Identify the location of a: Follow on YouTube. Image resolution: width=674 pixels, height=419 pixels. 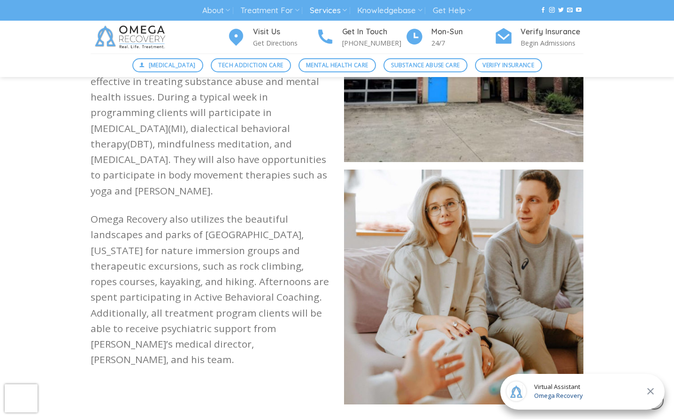
(579, 10).